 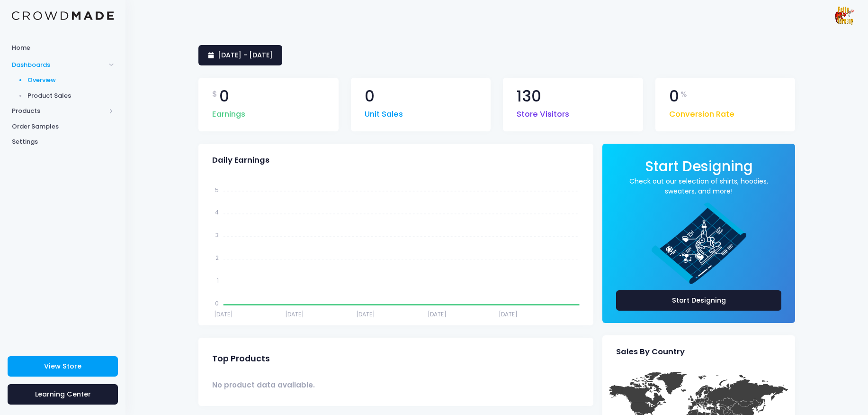 What do you see at coordinates (844, 15) in the screenshot?
I see `img: User` at bounding box center [844, 15].